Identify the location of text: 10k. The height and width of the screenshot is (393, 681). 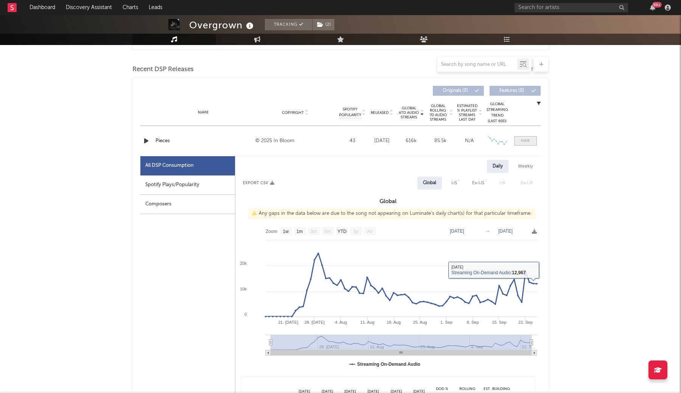
(243, 289).